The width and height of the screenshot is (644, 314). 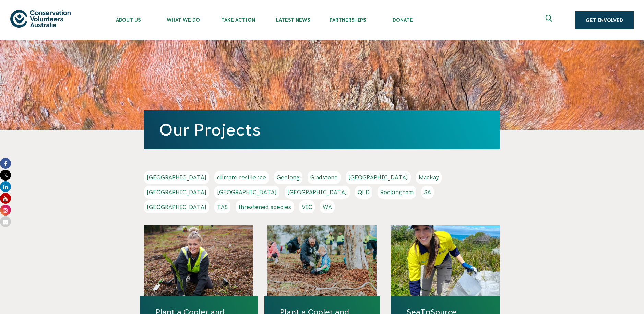 What do you see at coordinates (40, 19) in the screenshot?
I see `img: logo.svg` at bounding box center [40, 19].